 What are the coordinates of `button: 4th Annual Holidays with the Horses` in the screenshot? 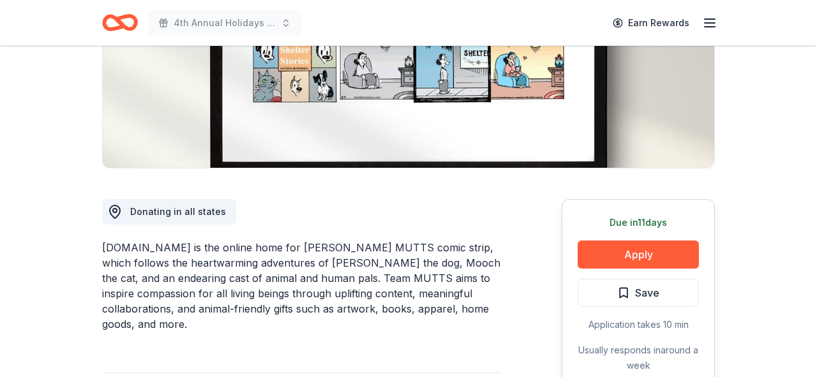 It's located at (225, 23).